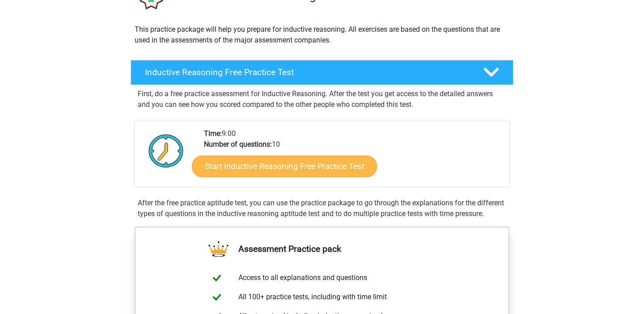  I want to click on img: Clock, so click(166, 151).